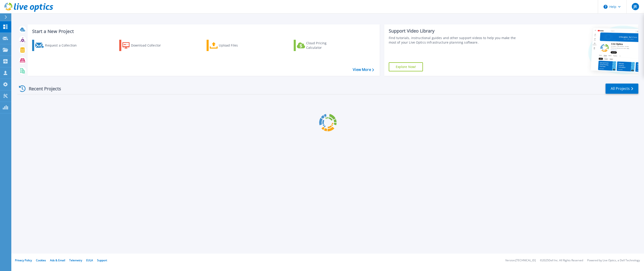  What do you see at coordinates (237, 45) in the screenshot?
I see `div: Upload Files` at bounding box center [237, 45].